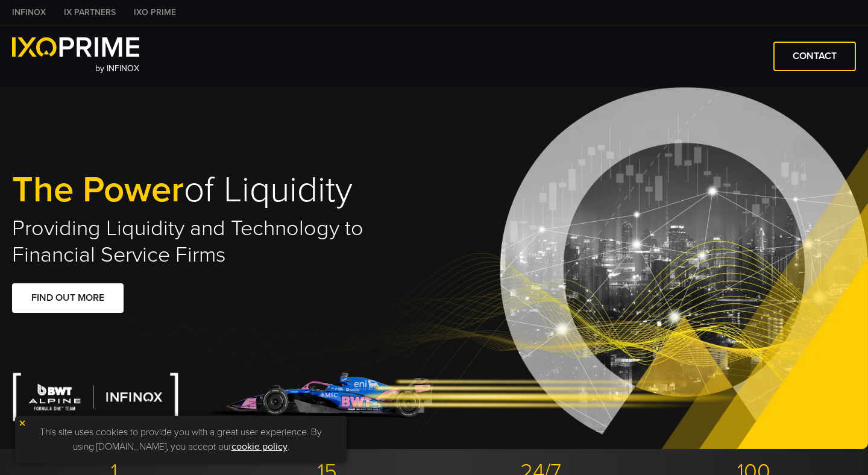 The width and height of the screenshot is (868, 475). I want to click on span: by INFINOX, so click(117, 68).